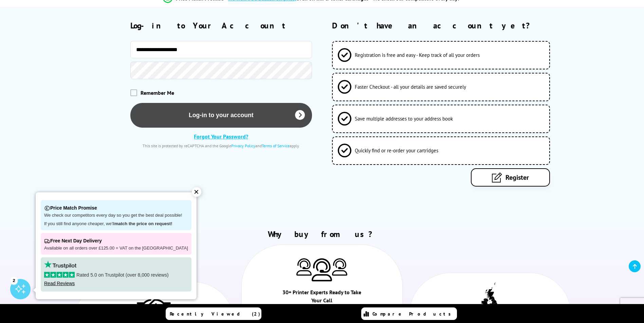 The image size is (644, 323). What do you see at coordinates (510, 178) in the screenshot?
I see `a: Register` at bounding box center [510, 178].